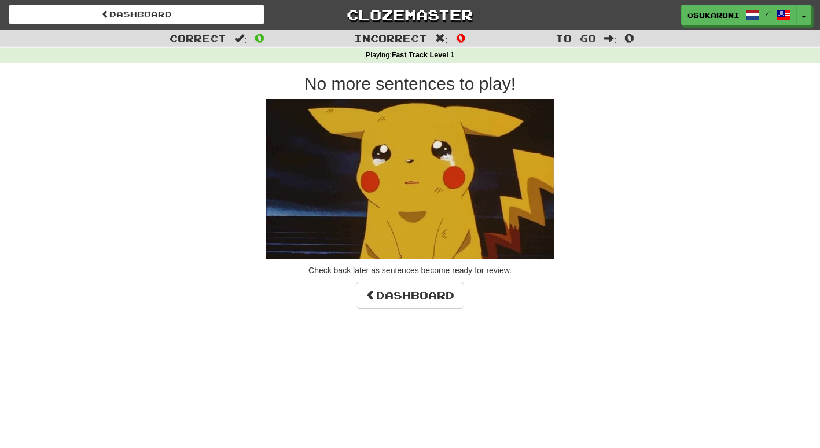 The height and width of the screenshot is (448, 820). I want to click on a: Clozemaster, so click(410, 14).